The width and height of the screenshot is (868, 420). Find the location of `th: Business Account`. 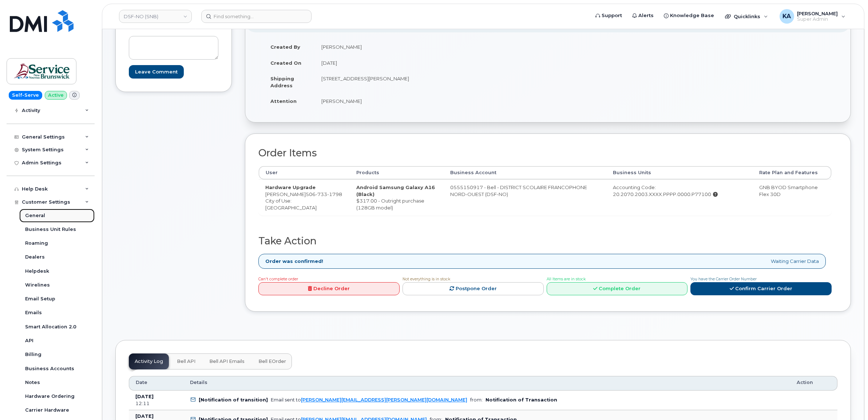

th: Business Account is located at coordinates (525, 173).